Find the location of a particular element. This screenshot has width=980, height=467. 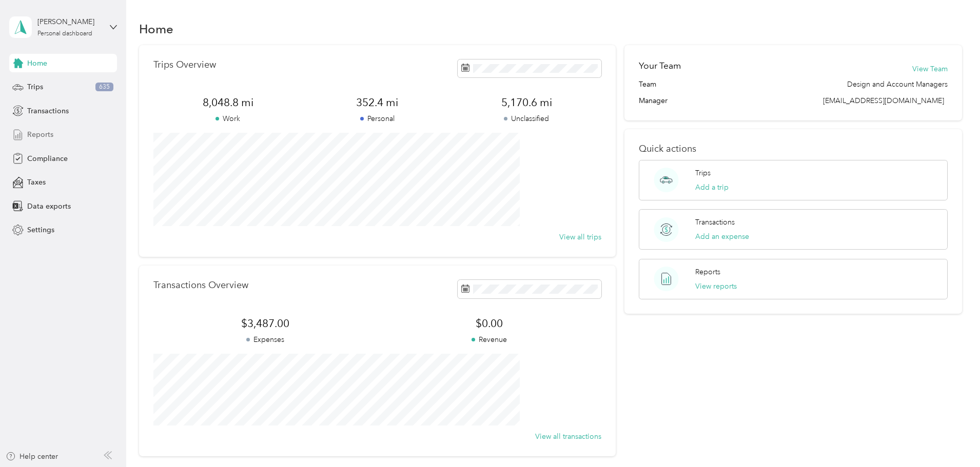

h2: Your Team is located at coordinates (660, 66).